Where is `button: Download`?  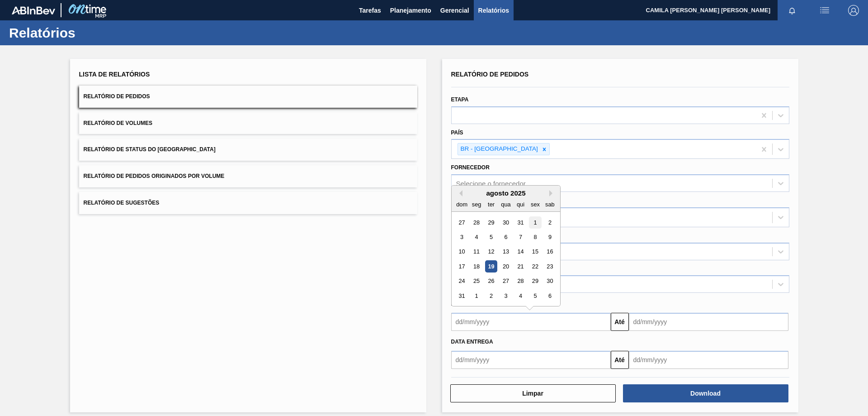
button: Download is located at coordinates (706, 393).